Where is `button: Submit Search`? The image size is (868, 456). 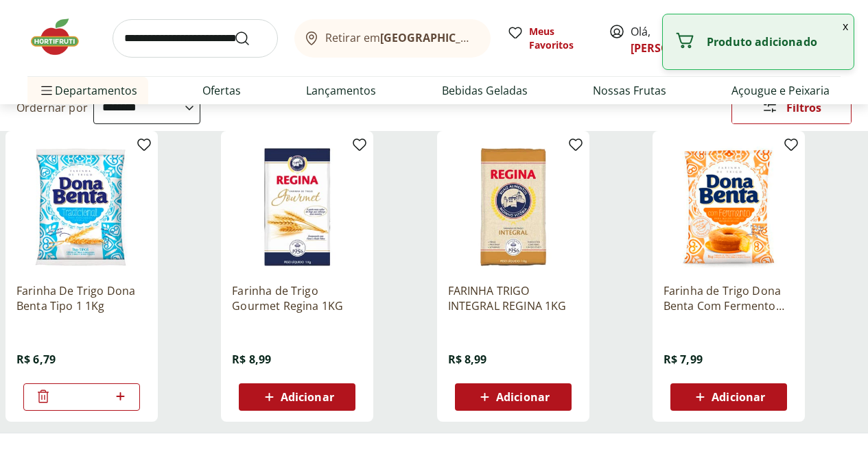
button: Submit Search is located at coordinates (251, 38).